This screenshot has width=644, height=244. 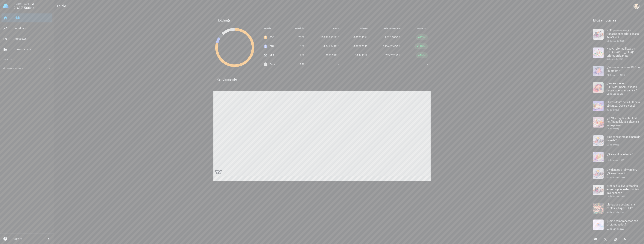 I want to click on div: XRP-icon, so click(x=265, y=55).